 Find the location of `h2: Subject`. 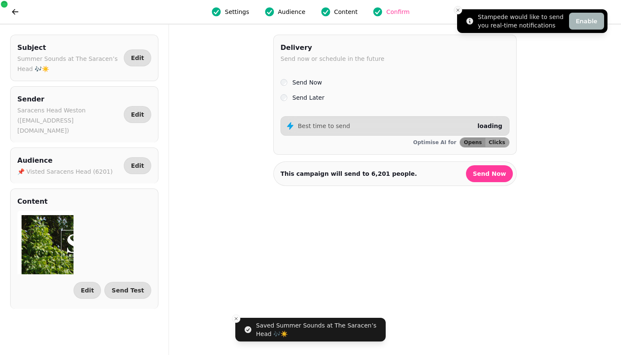

h2: Subject is located at coordinates (69, 48).